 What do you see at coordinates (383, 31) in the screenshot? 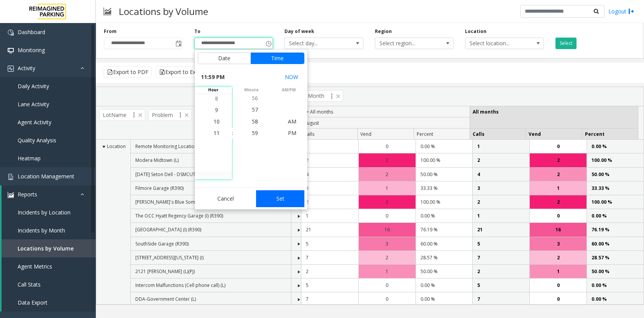
I see `label: Region` at bounding box center [383, 31].